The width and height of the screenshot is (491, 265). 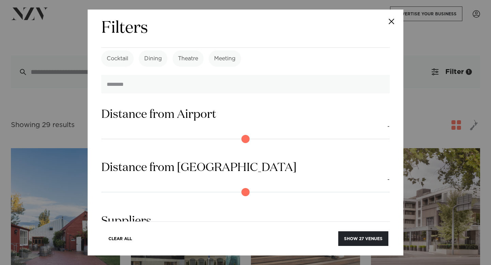 I want to click on label: Theatre, so click(x=188, y=59).